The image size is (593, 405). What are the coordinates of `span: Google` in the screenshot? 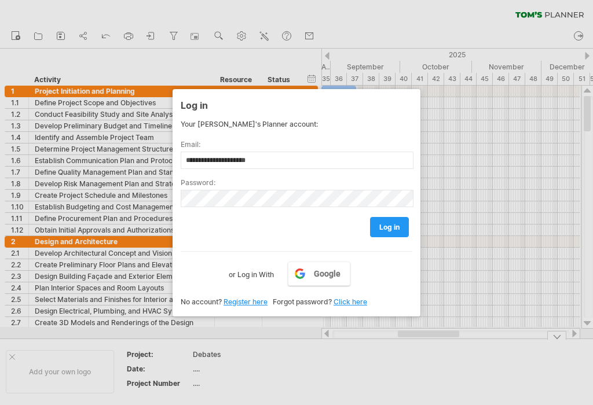 It's located at (327, 274).